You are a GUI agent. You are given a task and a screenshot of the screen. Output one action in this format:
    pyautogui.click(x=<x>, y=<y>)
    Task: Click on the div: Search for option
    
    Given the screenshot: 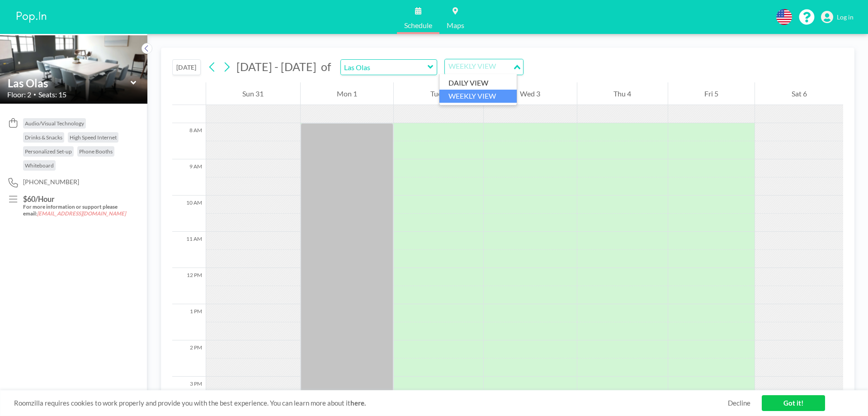 What is the action you would take?
    pyautogui.click(x=483, y=67)
    